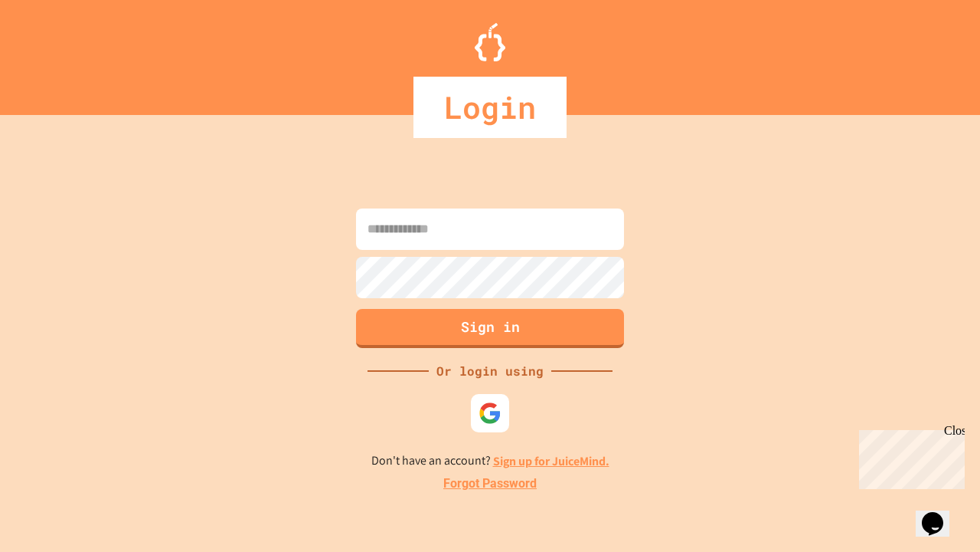 This screenshot has width=980, height=552. Describe the element at coordinates (490, 328) in the screenshot. I see `button: Sign in` at that location.